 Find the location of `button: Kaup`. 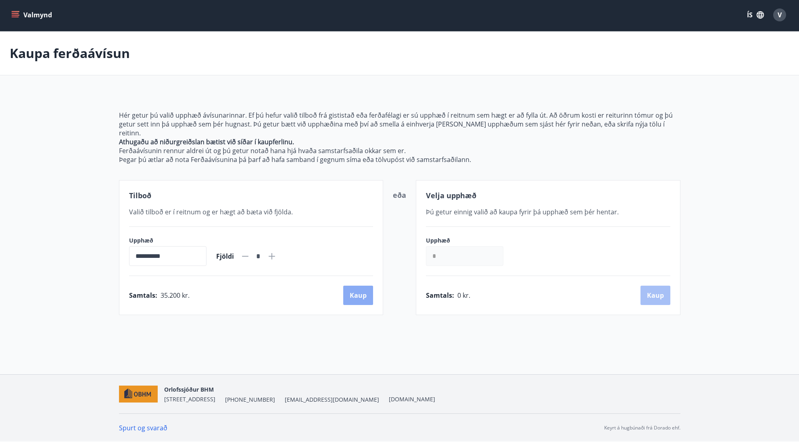

button: Kaup is located at coordinates (358, 296).